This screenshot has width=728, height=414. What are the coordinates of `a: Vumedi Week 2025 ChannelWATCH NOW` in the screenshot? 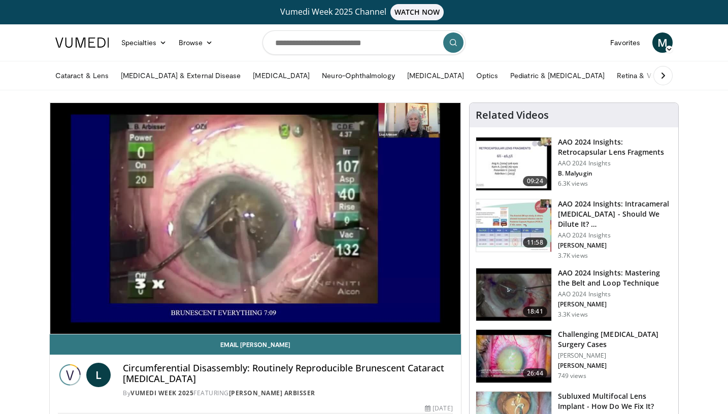 It's located at (364, 12).